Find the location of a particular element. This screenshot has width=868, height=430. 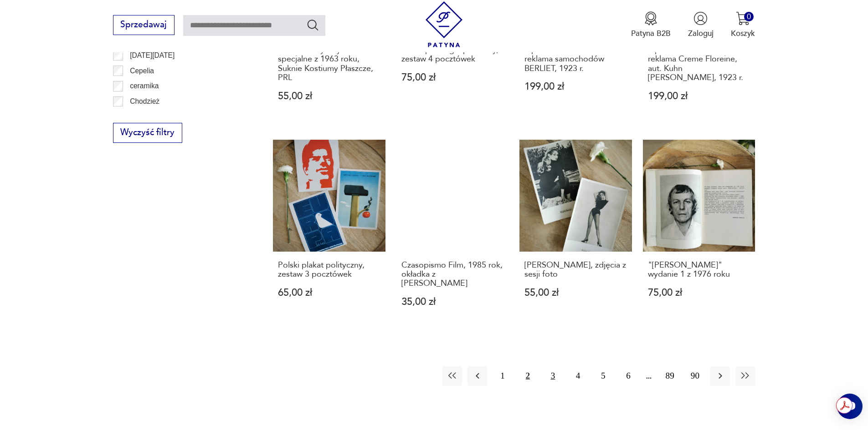

button: 6 is located at coordinates (628, 376).